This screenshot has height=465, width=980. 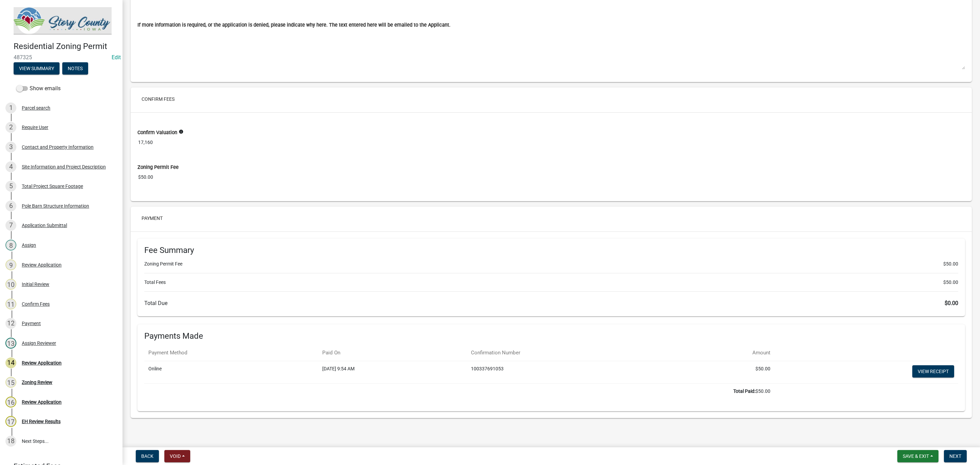 I want to click on button: Payment, so click(x=152, y=218).